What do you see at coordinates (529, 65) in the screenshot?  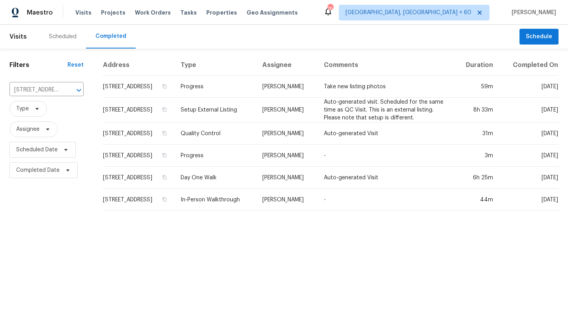 I see `th: Completed On` at bounding box center [529, 65].